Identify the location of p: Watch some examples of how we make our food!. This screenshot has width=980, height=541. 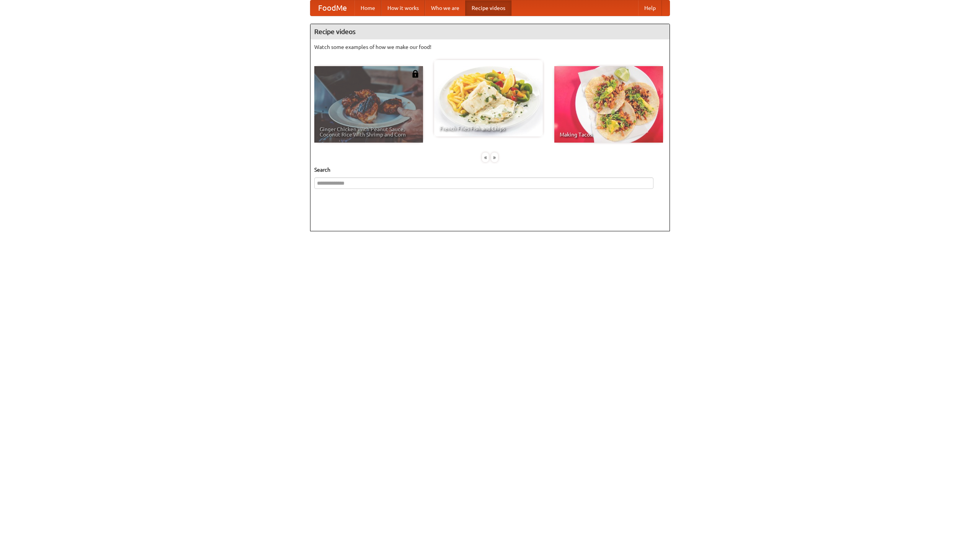
(490, 47).